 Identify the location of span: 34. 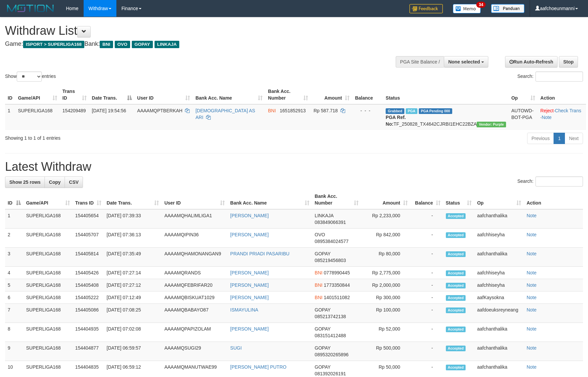
(481, 5).